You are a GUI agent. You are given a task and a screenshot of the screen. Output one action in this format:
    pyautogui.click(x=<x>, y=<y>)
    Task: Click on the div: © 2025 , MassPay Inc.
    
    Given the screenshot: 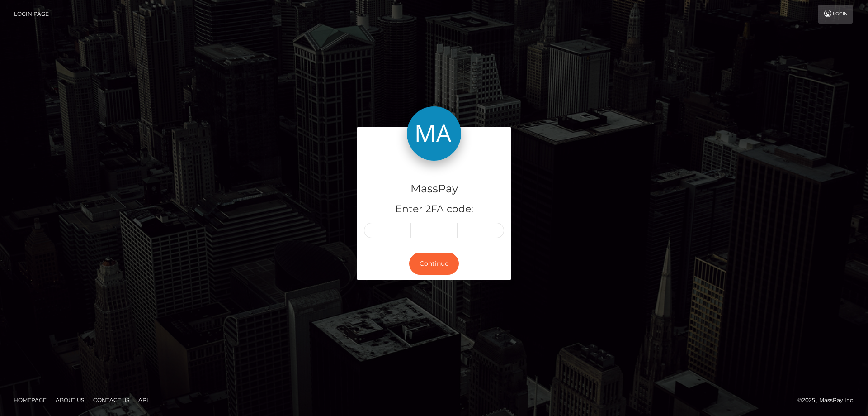 What is the action you would take?
    pyautogui.click(x=829, y=400)
    